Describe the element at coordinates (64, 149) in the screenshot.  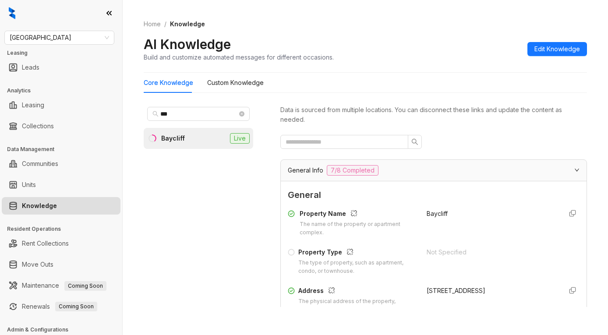
I see `h3: Data Management` at that location.